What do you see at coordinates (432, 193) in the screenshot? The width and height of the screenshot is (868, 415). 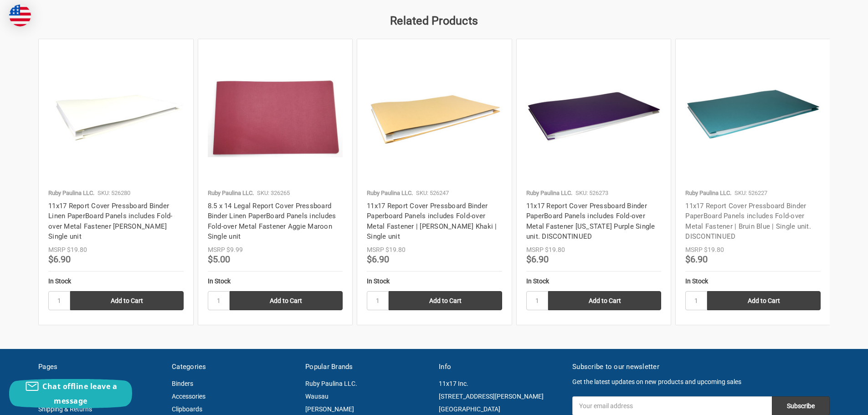 I see `p: SKU: 526247` at bounding box center [432, 193].